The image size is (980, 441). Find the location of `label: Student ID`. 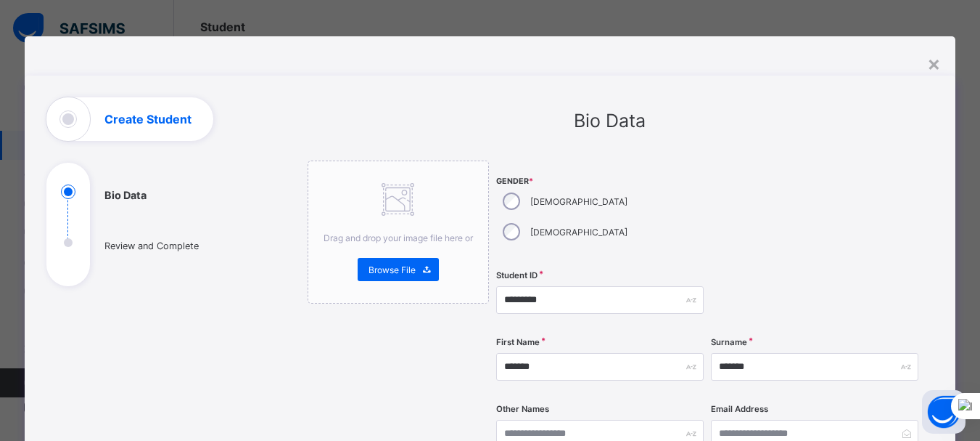

label: Student ID is located at coordinates (516, 275).